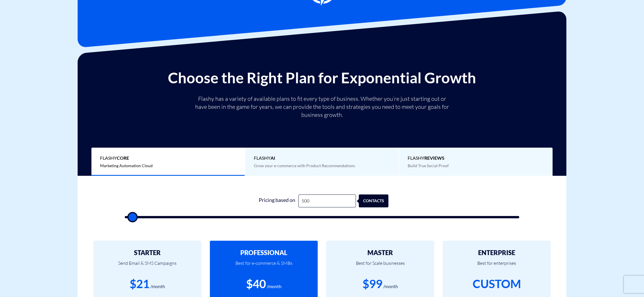  What do you see at coordinates (123, 158) in the screenshot?
I see `b: Core` at bounding box center [123, 158].